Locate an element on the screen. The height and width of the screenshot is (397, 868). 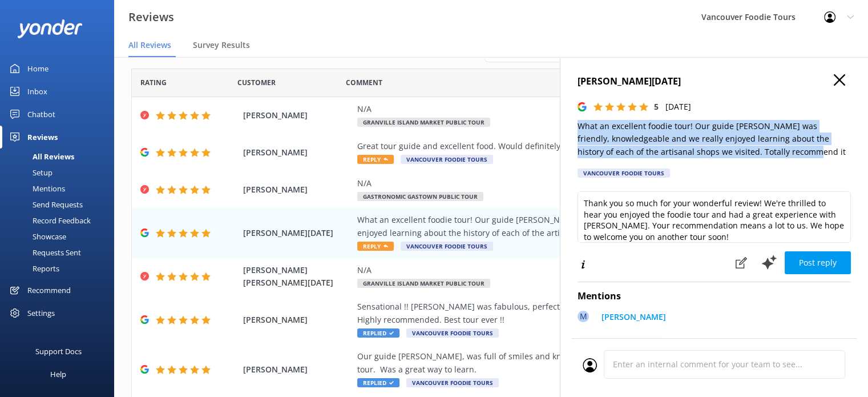
h3: Reviews is located at coordinates (152, 17).